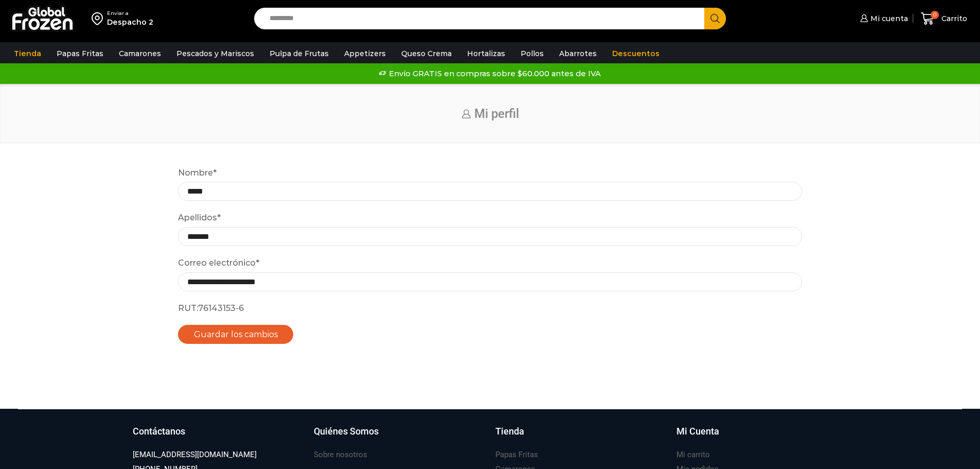 The width and height of the screenshot is (980, 469). I want to click on a: Pollos, so click(532, 53).